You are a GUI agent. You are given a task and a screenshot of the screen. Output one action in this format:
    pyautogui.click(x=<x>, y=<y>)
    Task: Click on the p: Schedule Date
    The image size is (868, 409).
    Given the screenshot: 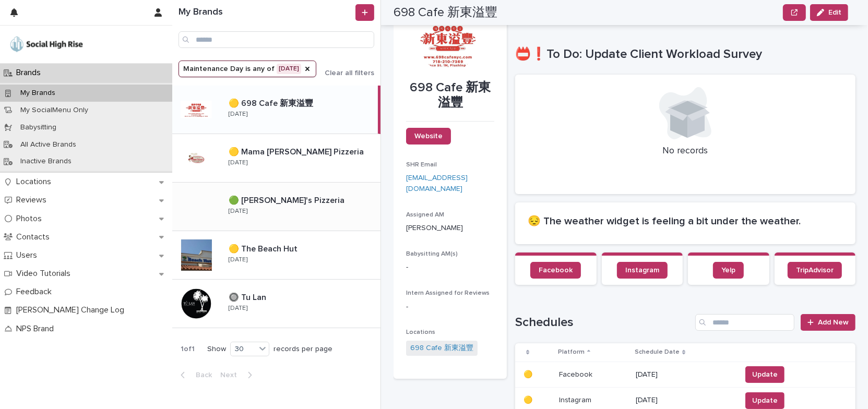 What is the action you would take?
    pyautogui.click(x=657, y=352)
    